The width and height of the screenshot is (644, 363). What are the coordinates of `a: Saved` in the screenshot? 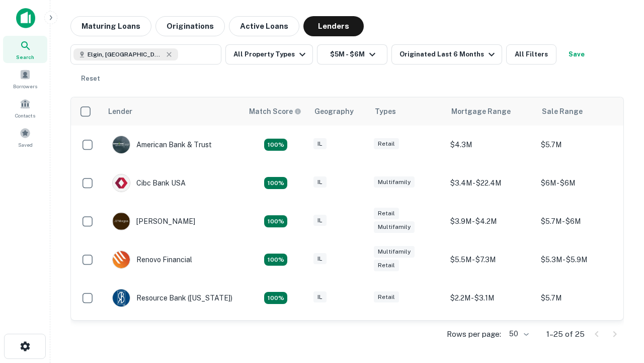 It's located at (25, 137).